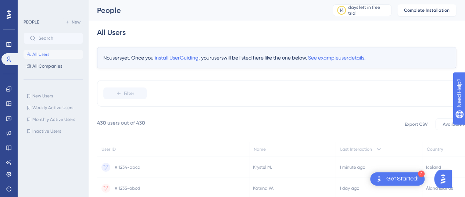 This screenshot has height=197, width=465. I want to click on span: Complete Installation, so click(427, 10).